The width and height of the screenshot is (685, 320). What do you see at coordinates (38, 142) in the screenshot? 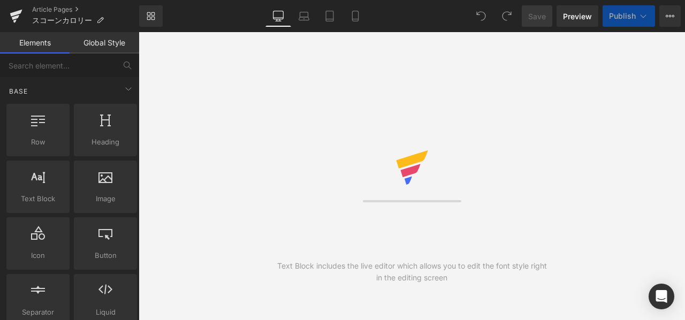
I see `span: Row` at bounding box center [38, 142].